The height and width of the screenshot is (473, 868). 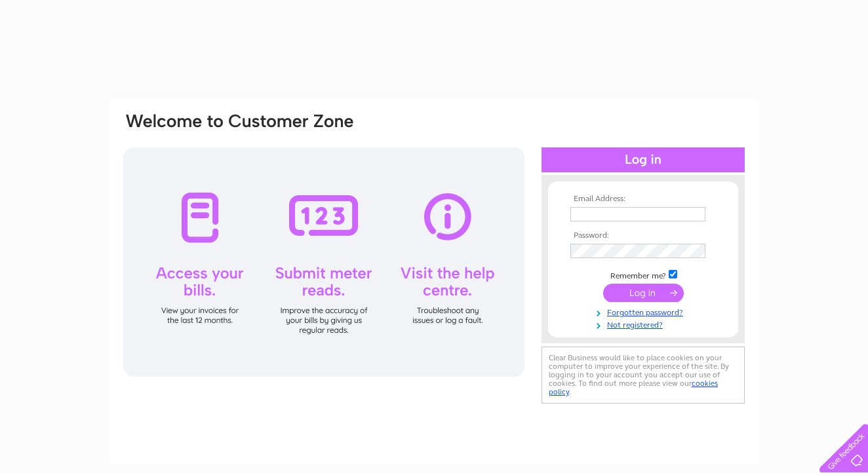 I want to click on td: Remember me?, so click(x=643, y=275).